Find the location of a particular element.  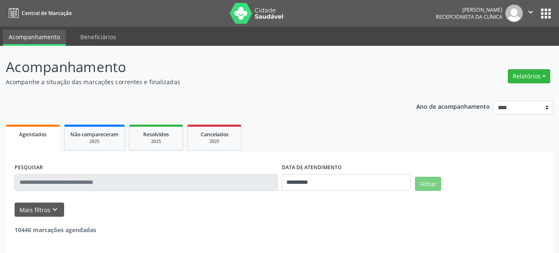

a: Acompanhamento is located at coordinates (34, 37).